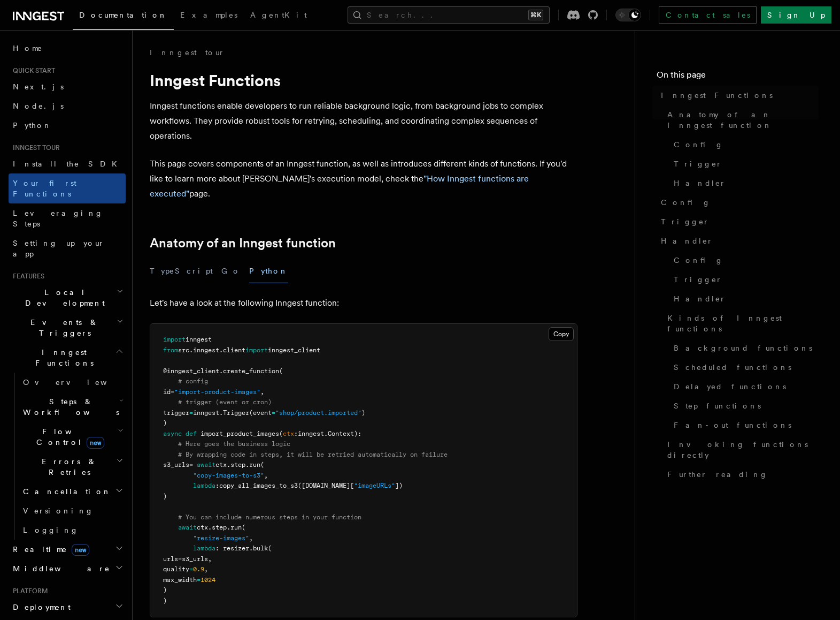  Describe the element at coordinates (363, 178) in the screenshot. I see `p: This page covers components of an Inngest function, as well as introduces different kinds of func...` at that location.